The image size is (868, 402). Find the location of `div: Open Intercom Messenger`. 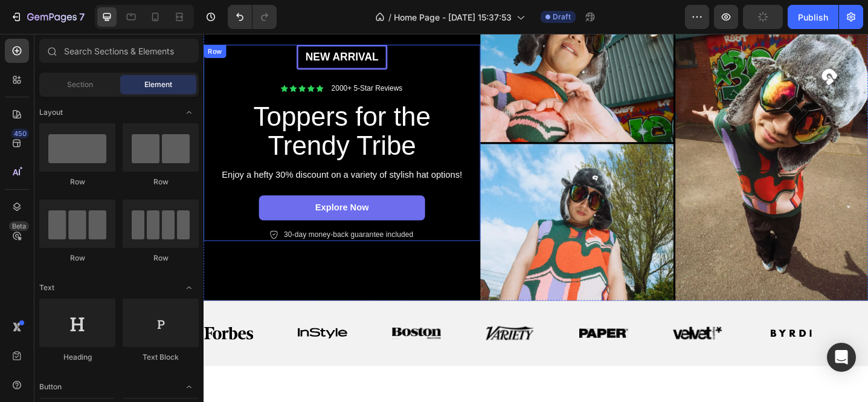

div: Open Intercom Messenger is located at coordinates (841, 357).